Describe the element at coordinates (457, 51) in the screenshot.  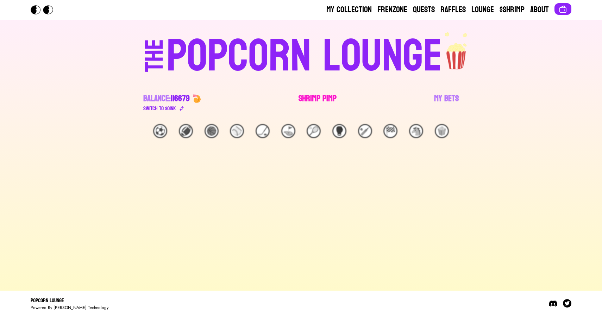
I see `img: popcorn` at that location.